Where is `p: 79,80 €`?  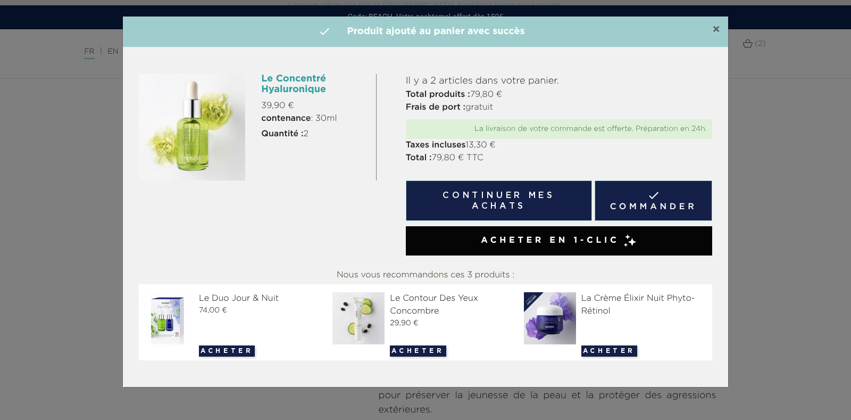
p: 79,80 € is located at coordinates (559, 95).